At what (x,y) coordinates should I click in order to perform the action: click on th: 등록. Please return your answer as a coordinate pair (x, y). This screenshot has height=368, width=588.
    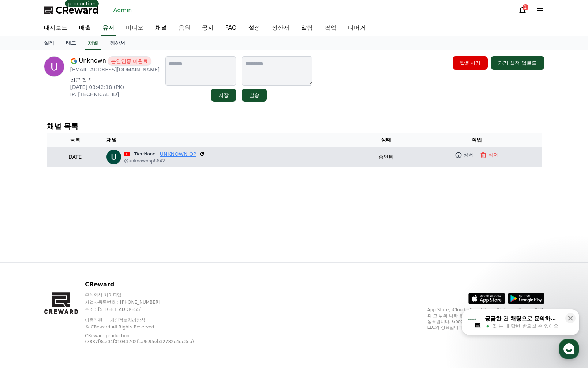
    Looking at the image, I should click on (76, 140).